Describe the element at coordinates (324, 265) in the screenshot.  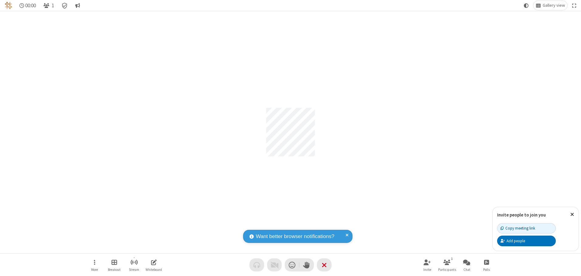
I see `button: End or leave meeting` at that location.